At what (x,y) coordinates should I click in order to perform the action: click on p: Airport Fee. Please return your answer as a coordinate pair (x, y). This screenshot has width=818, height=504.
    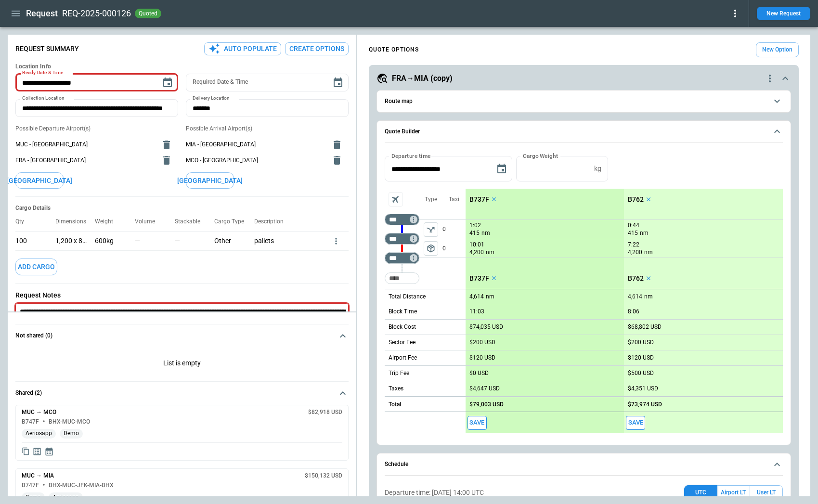
    Looking at the image, I should click on (402, 357).